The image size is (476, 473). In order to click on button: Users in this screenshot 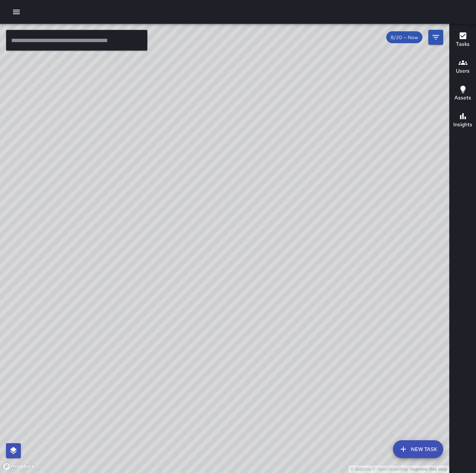, I will do `click(462, 67)`.